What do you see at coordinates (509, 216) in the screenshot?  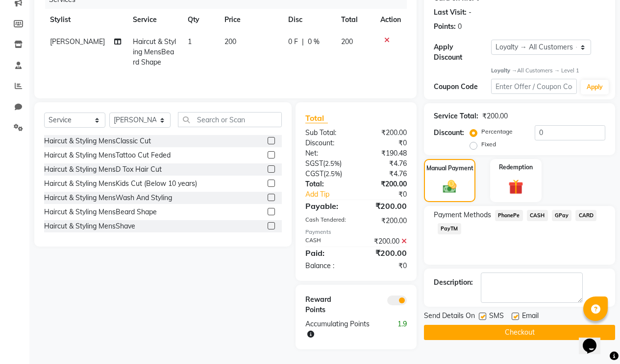 I see `span: PhonePe` at bounding box center [509, 216].